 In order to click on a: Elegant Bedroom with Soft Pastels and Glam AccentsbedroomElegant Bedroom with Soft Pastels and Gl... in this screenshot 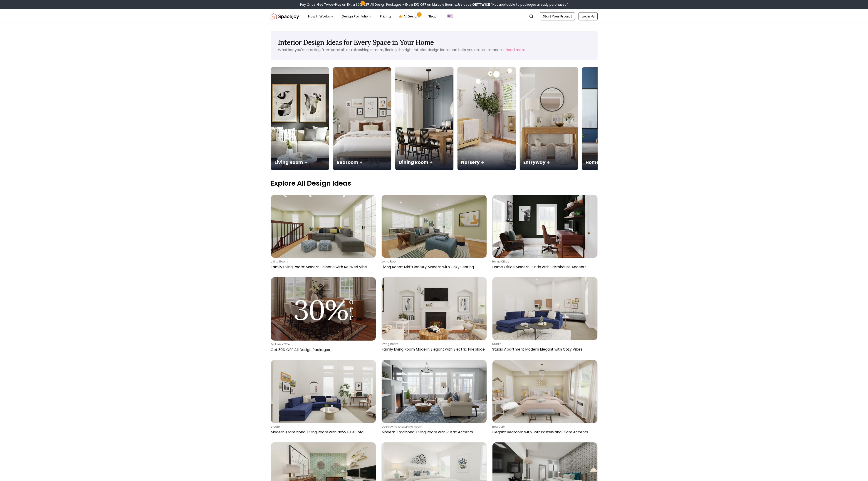, I will do `click(545, 398)`.